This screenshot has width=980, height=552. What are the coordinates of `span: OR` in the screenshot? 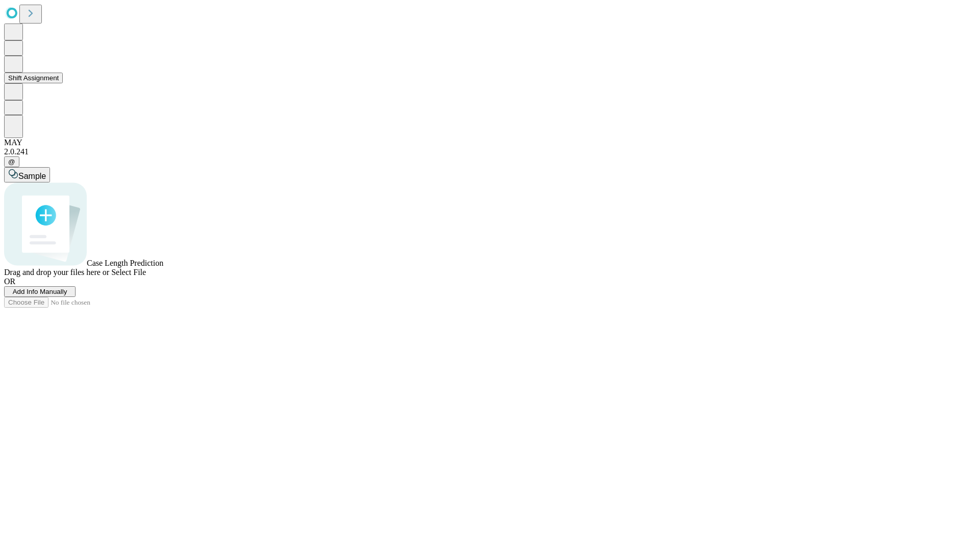 It's located at (10, 280).